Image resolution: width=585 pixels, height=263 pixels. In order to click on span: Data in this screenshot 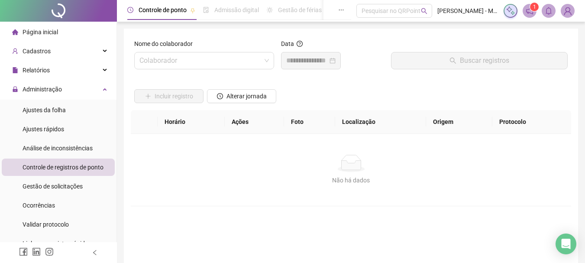, I will do `click(288, 44)`.